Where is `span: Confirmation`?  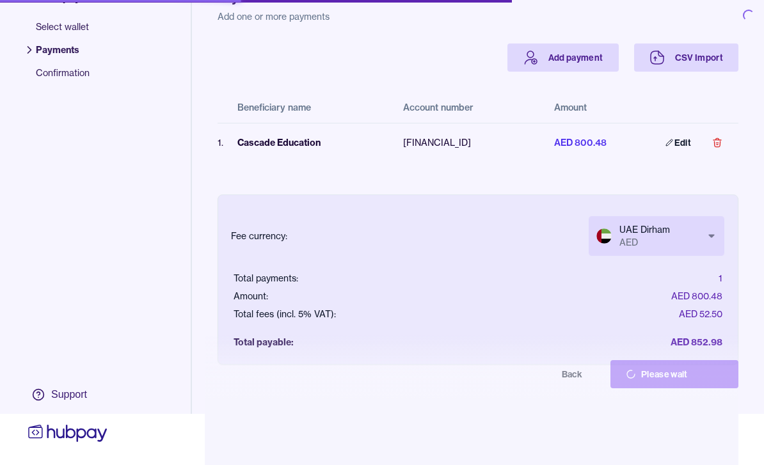 span: Confirmation is located at coordinates (63, 78).